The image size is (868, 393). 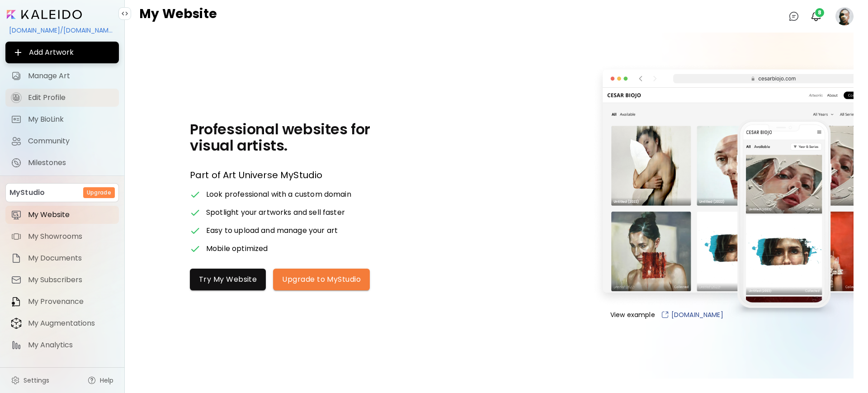 I want to click on span: My BioLink, so click(x=70, y=120).